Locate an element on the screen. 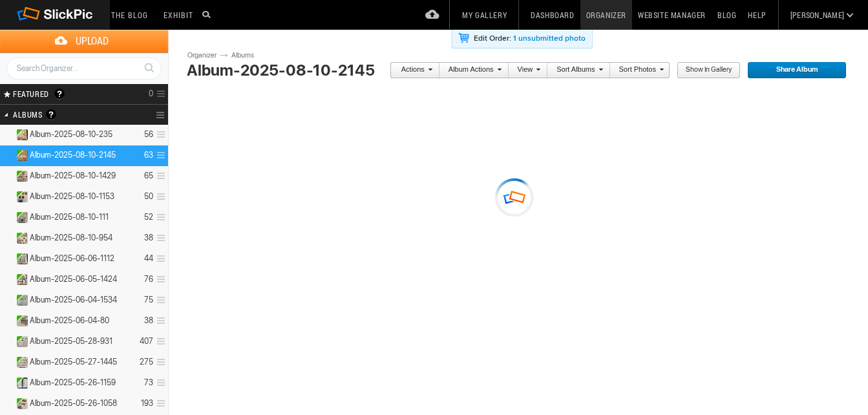 Image resolution: width=868 pixels, height=415 pixels. span: Album-2025-08-10-111 is located at coordinates (70, 217).